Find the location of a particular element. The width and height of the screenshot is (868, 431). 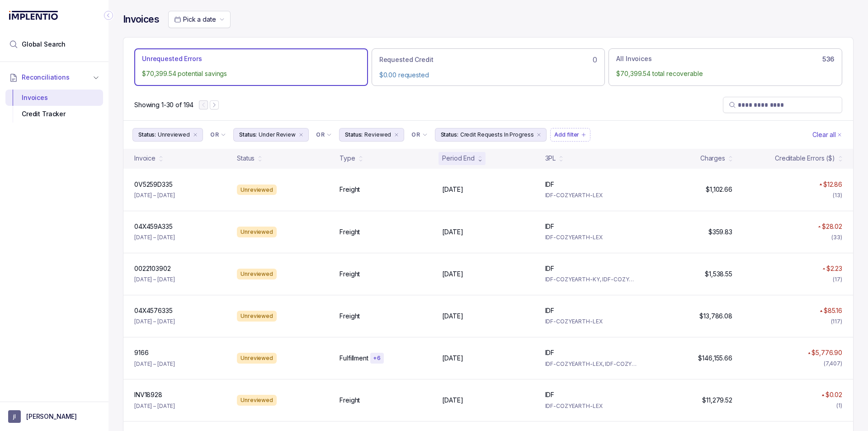

button: Next Page is located at coordinates (214, 105).